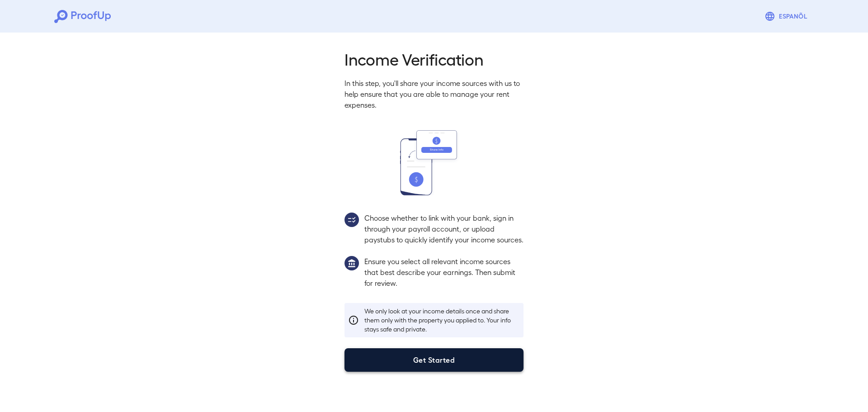  What do you see at coordinates (434, 163) in the screenshot?
I see `img: transfer_money.svg` at bounding box center [434, 163].